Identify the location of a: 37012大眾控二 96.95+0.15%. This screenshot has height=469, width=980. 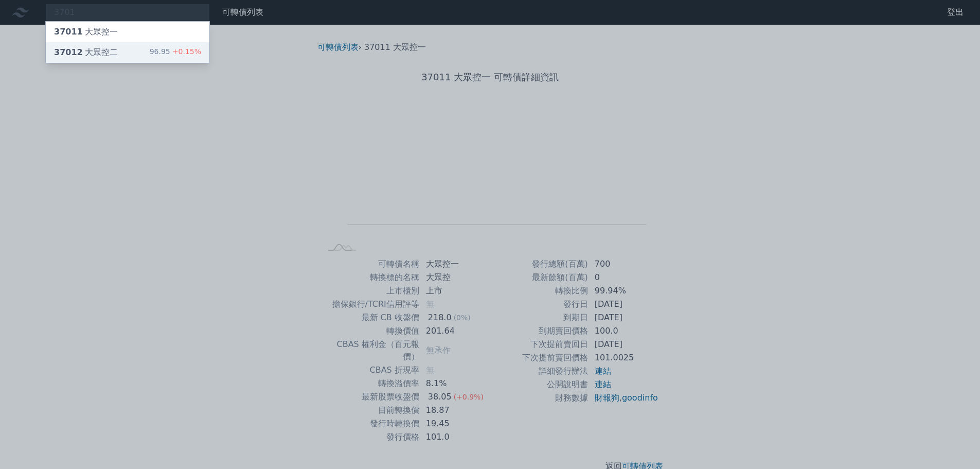
(127, 52).